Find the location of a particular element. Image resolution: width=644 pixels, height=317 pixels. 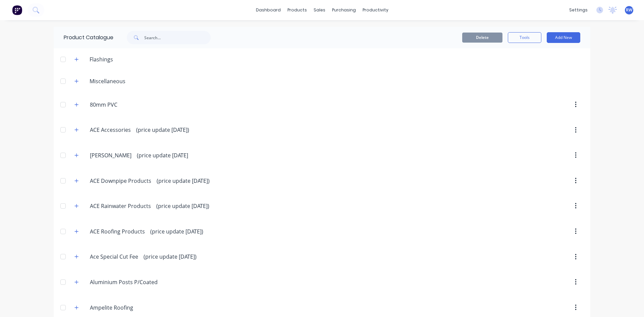

button: Tools is located at coordinates (525, 38).